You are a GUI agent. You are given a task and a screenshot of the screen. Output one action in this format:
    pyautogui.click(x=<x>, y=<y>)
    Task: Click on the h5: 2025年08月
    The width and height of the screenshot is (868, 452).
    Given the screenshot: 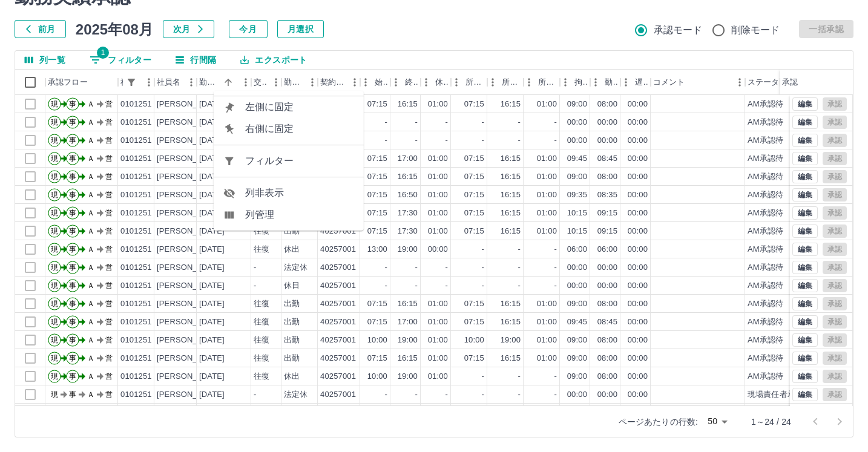 What is the action you would take?
    pyautogui.click(x=114, y=29)
    